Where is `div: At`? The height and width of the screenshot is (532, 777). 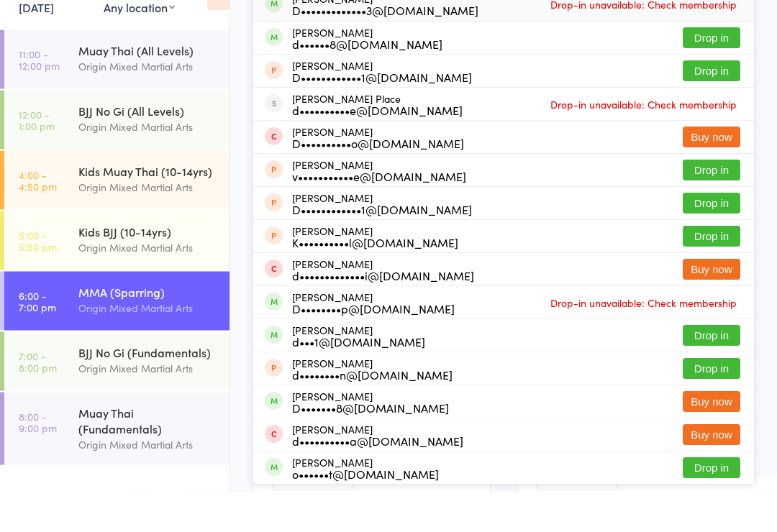
div: At is located at coordinates (138, 28).